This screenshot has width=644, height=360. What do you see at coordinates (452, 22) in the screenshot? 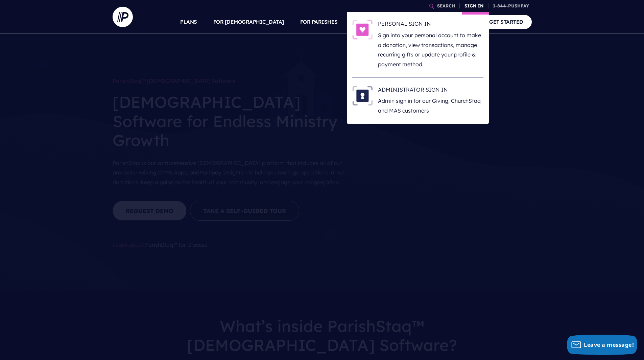
I see `a: COMPANY` at bounding box center [452, 22].